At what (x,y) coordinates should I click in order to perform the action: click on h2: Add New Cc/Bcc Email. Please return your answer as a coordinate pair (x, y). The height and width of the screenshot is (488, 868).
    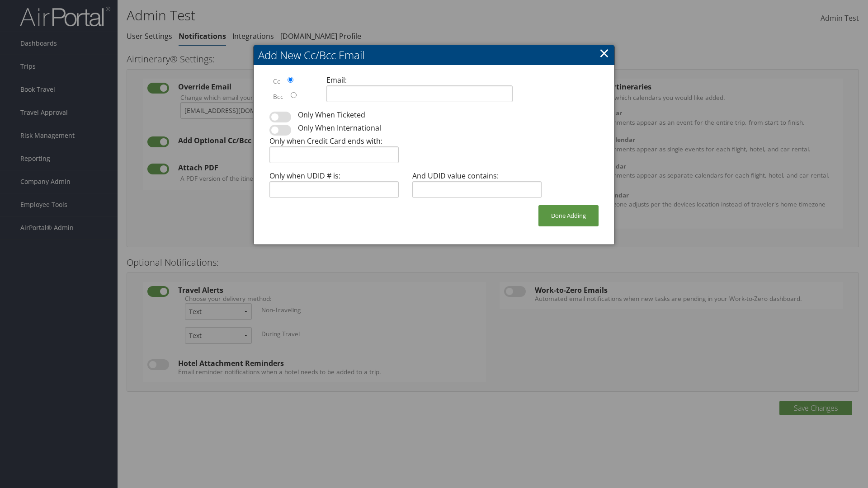
    Looking at the image, I should click on (434, 55).